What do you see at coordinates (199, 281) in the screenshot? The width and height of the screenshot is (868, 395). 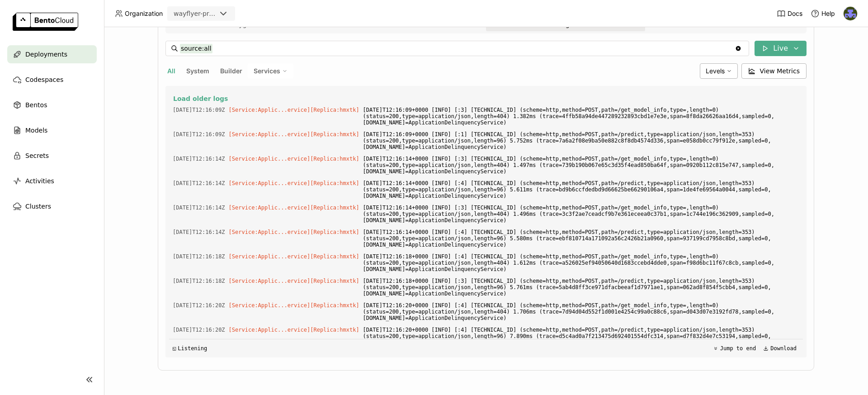 I see `span: 2025-10-10T12:16:18.294Z` at bounding box center [199, 281].